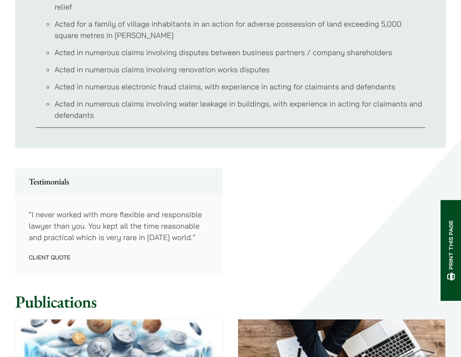  I want to click on li: Acted in numerous electronic fraud claims, with experience in acting for claimants and defendants, so click(240, 86).